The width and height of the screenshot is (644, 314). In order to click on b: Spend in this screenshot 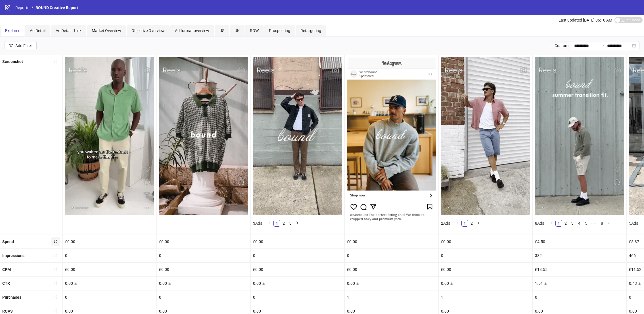, I will do `click(8, 242)`.